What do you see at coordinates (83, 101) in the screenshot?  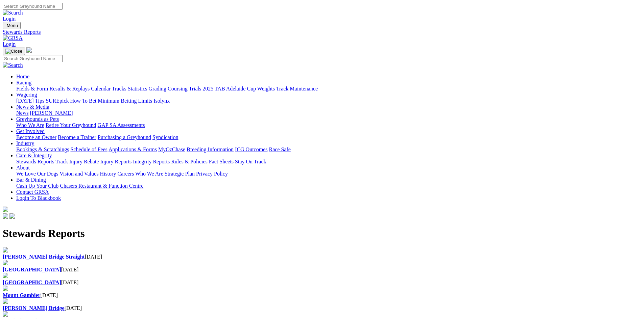 I see `a: How To Bet` at bounding box center [83, 101].